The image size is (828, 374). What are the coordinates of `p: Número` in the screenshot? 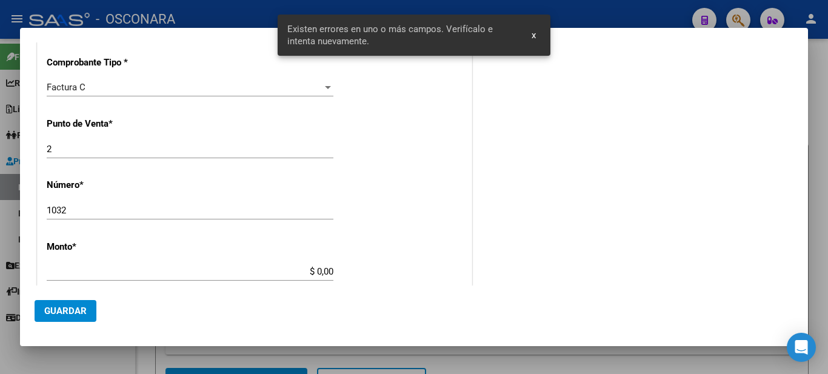 It's located at (109, 185).